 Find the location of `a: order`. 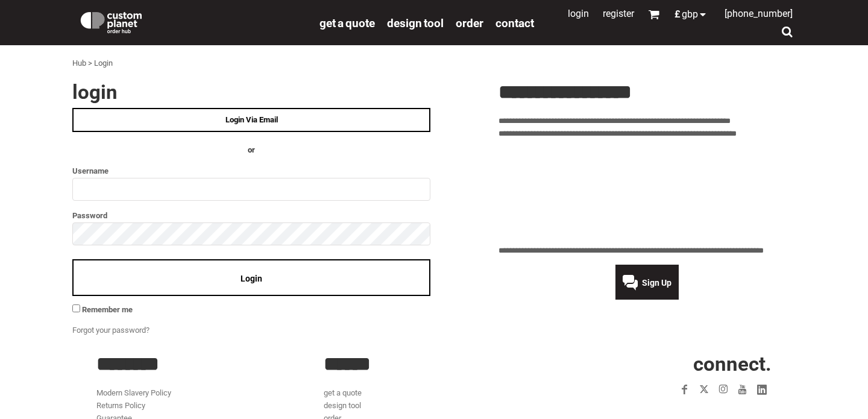

a: order is located at coordinates (470, 22).